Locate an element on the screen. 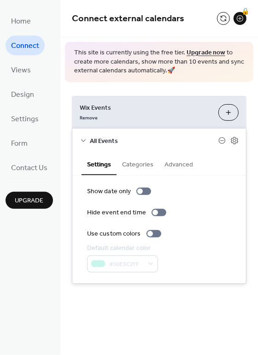  span: Form is located at coordinates (19, 144).